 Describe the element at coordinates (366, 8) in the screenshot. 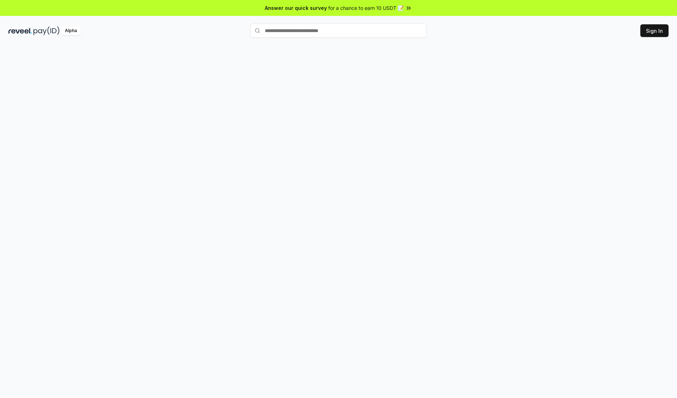

I see `span: for a chance to earn 10 USDT 📝` at that location.